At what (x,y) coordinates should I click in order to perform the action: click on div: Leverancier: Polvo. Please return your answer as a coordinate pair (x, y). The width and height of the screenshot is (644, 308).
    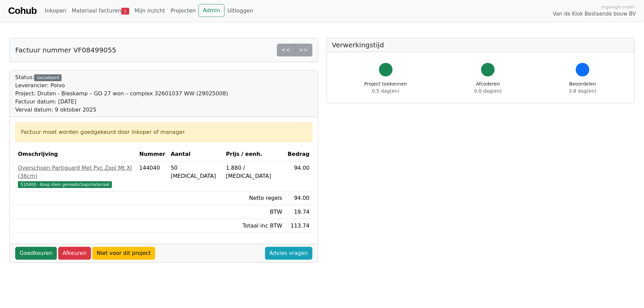
    Looking at the image, I should click on (122, 85).